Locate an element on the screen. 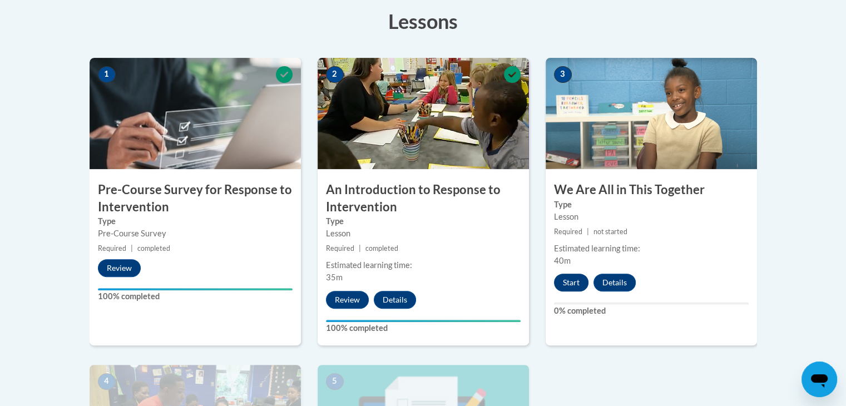 Image resolution: width=846 pixels, height=406 pixels. button: Start is located at coordinates (571, 283).